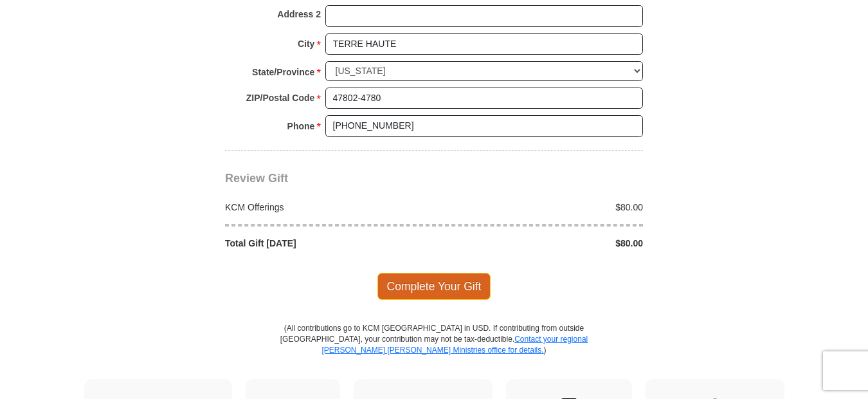  I want to click on span: Review Gift, so click(257, 178).